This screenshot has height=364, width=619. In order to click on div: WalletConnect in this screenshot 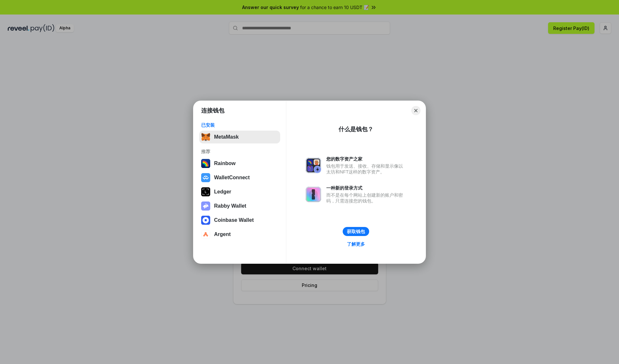, I will do `click(232, 178)`.